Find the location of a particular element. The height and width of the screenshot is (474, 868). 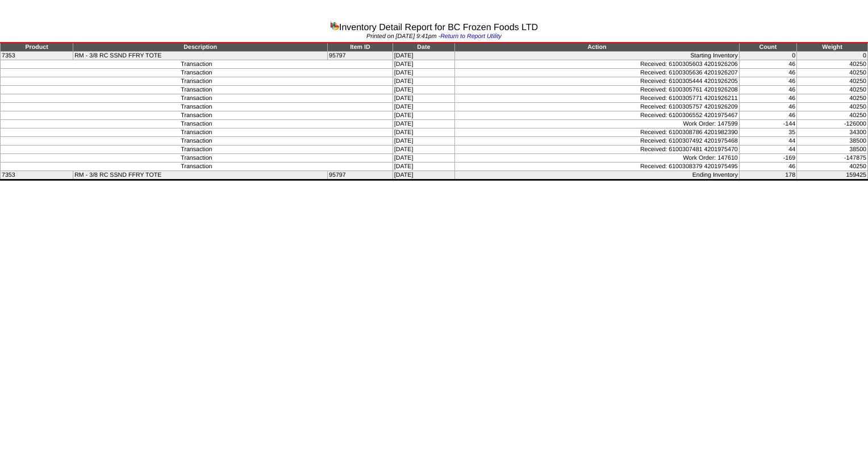

td: Received: 6100305771 4201926211 is located at coordinates (597, 98).